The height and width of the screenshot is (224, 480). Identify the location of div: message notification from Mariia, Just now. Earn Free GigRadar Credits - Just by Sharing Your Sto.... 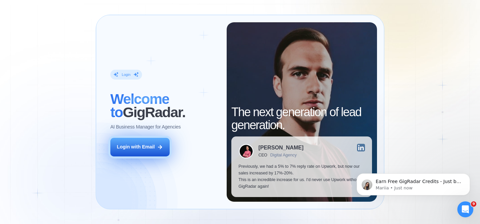
(67, 25).